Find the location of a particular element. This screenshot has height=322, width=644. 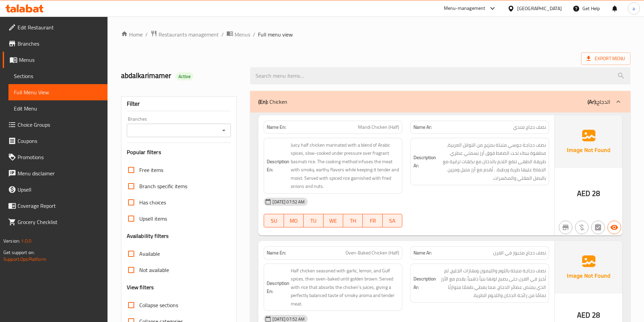

span: Promotions is located at coordinates (60, 157).